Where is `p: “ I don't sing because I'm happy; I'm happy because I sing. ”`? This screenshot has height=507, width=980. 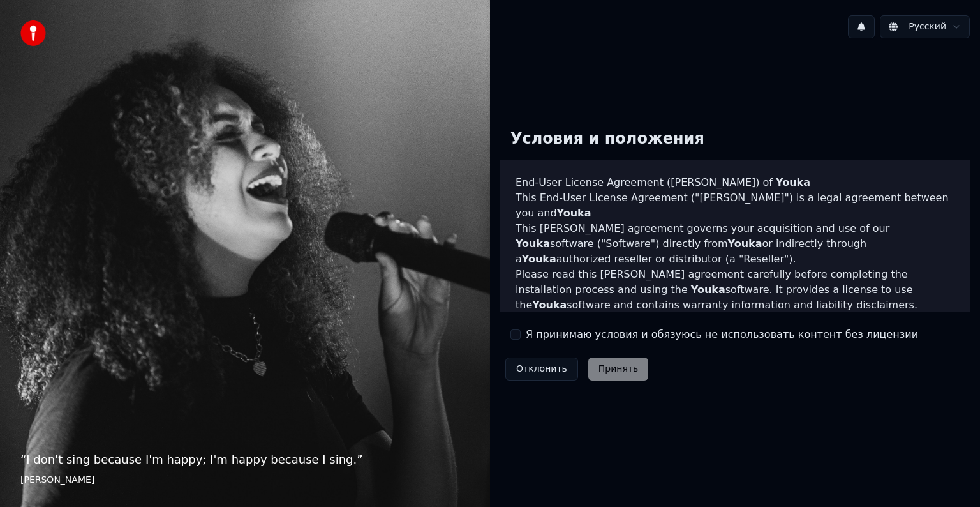
p: “ I don't sing because I'm happy; I'm happy because I sing. ” is located at coordinates (245, 460).